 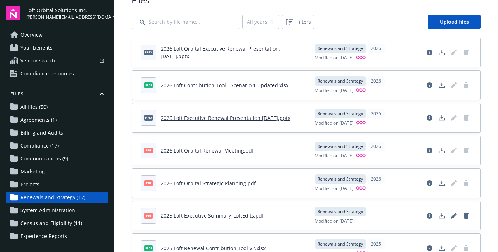 I want to click on a: Projects, so click(x=57, y=185).